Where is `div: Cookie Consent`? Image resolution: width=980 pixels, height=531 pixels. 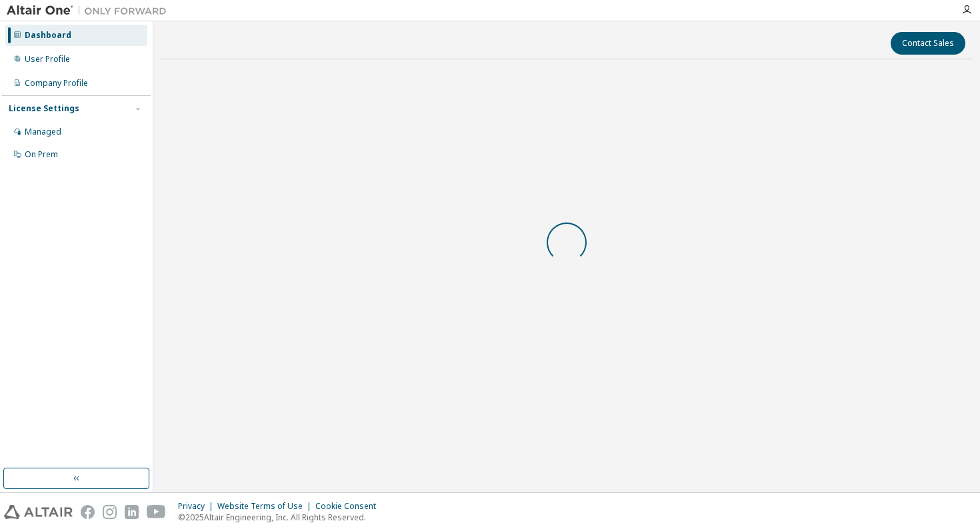
div: Cookie Consent is located at coordinates (349, 507).